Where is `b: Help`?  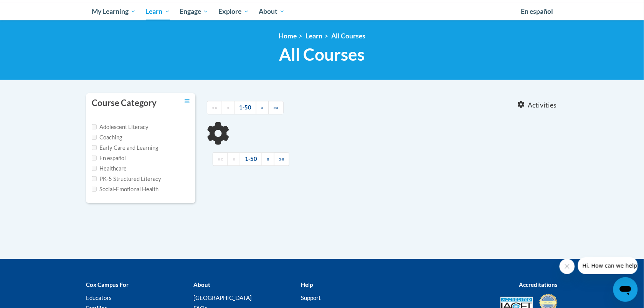 b: Help is located at coordinates (307, 284).